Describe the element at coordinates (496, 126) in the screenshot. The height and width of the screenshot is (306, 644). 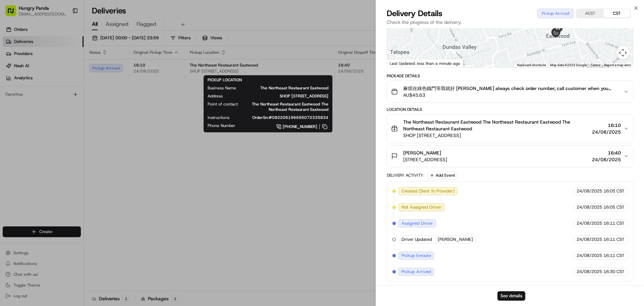
I see `span: The Northeast Restaurant Eastwood The Northeast Restaurant Eastwood The Northeast Restaurant East...` at that location.